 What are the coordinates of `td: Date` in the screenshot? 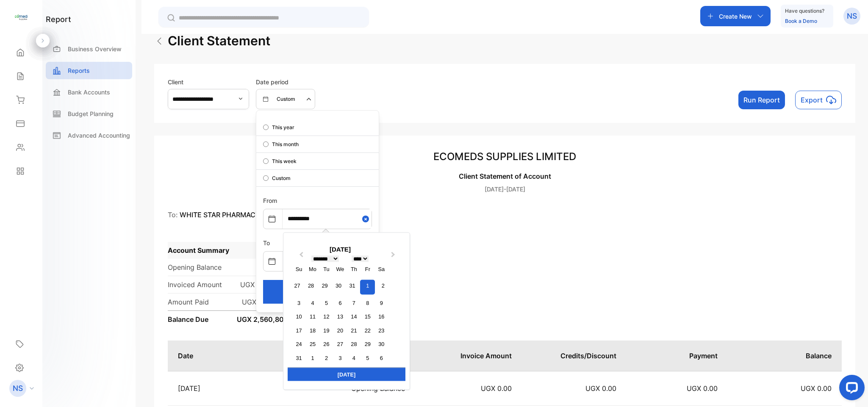 It's located at (237, 356).